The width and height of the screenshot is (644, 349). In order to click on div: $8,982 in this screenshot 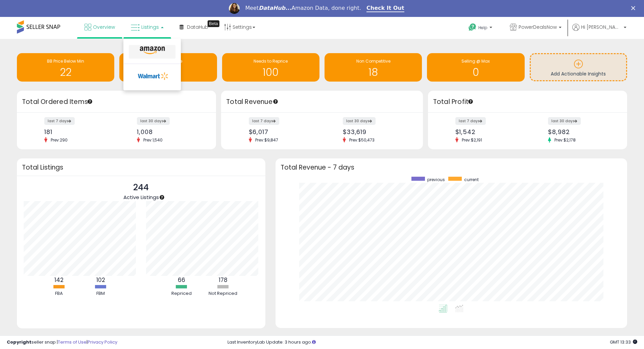, I will do `click(581, 132)`.